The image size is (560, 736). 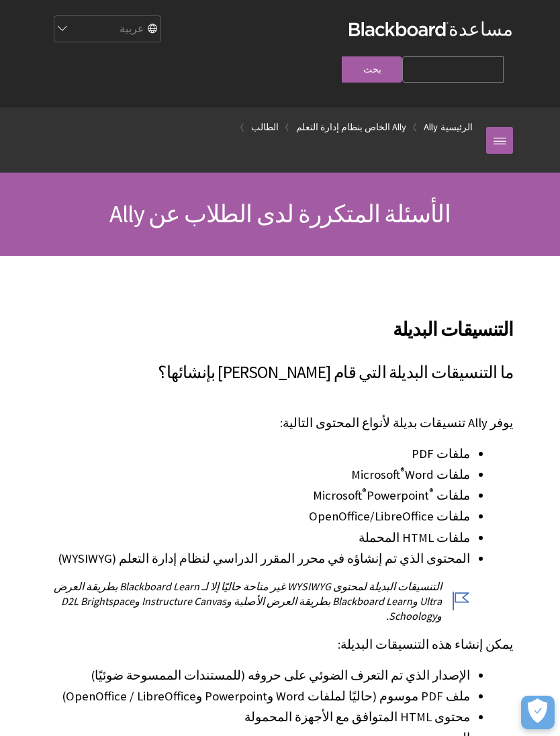 I want to click on a: مساعدةBlackboard, so click(x=431, y=29).